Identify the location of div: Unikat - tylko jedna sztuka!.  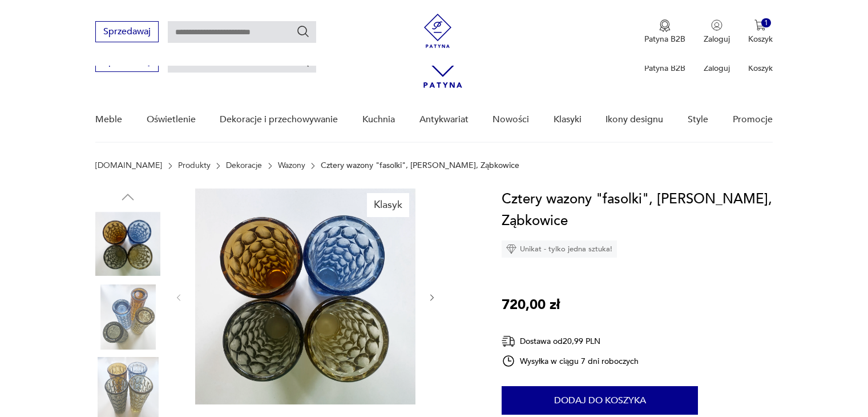
(559, 249).